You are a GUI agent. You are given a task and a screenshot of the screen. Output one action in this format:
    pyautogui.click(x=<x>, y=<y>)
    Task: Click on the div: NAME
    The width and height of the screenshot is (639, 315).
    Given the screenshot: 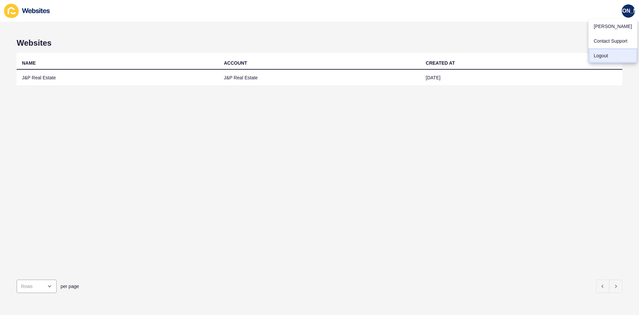 What is the action you would take?
    pyautogui.click(x=29, y=63)
    